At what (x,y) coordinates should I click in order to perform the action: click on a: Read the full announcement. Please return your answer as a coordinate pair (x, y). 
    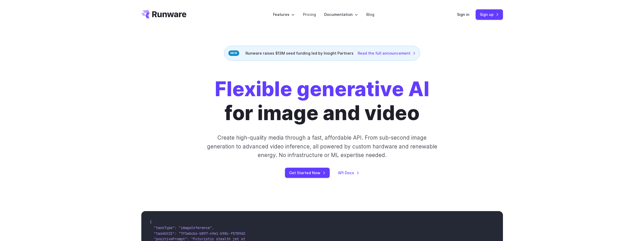
    Looking at the image, I should click on (387, 53).